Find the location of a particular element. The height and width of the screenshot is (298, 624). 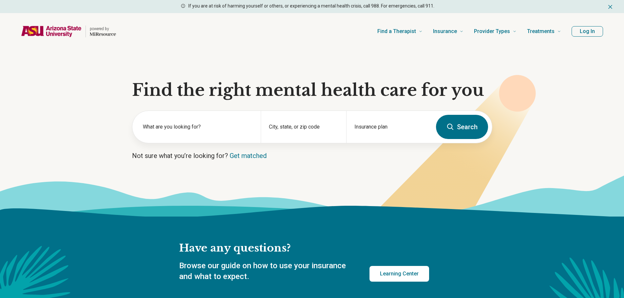

h1: Find the right mental health care for you is located at coordinates (312, 90).